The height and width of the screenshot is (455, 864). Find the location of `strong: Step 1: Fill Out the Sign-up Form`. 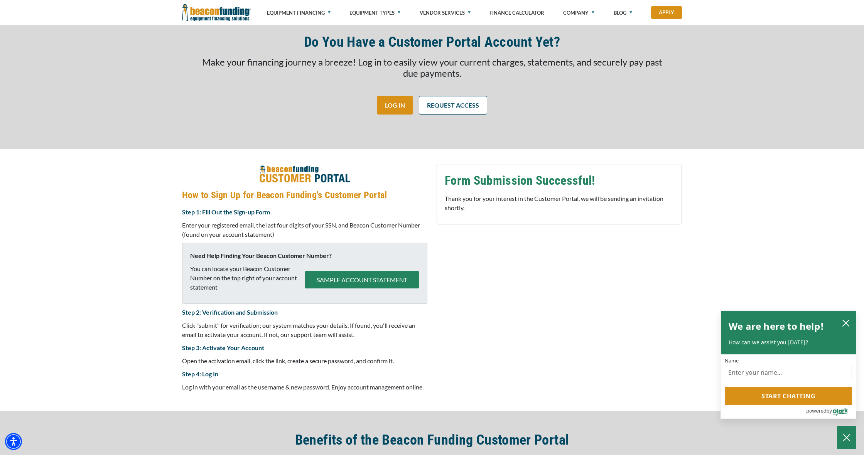

strong: Step 1: Fill Out the Sign-up Form is located at coordinates (226, 212).